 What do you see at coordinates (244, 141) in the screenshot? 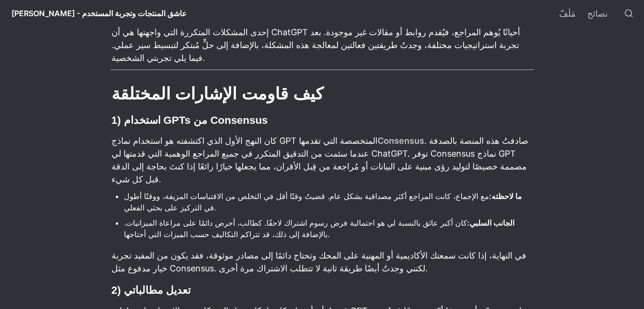
I see `font: كان النهج الأول الذي اكتشفته هو استخدام نماذج GPT المتخصصة التي تقدمها` at bounding box center [244, 141].